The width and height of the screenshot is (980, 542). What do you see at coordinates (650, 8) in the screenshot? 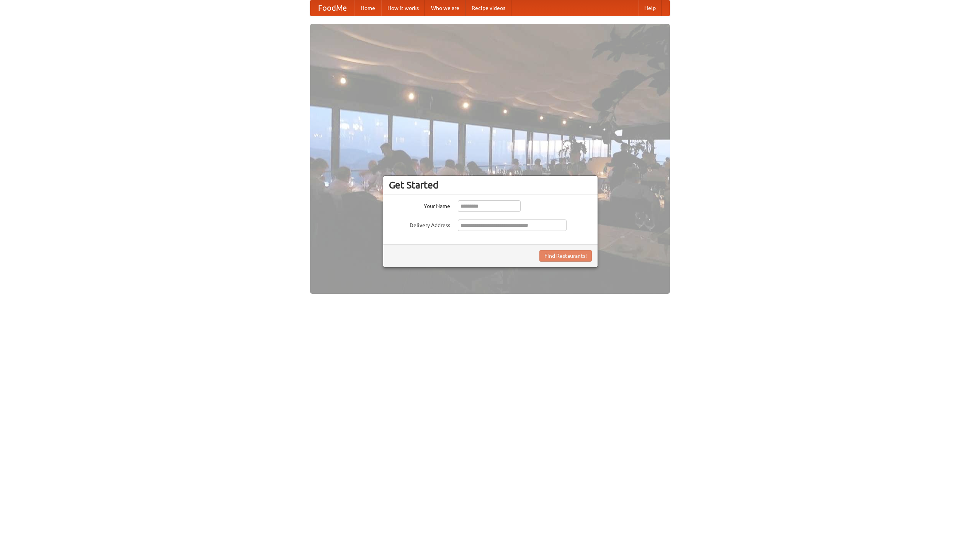
I see `a: Help` at bounding box center [650, 8].